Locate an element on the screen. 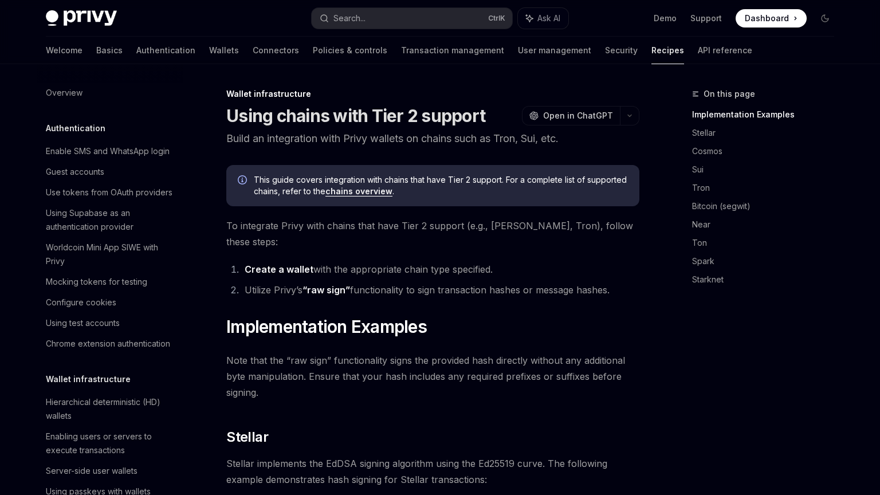  li: with the appropriate chain type specified. is located at coordinates (440, 269).